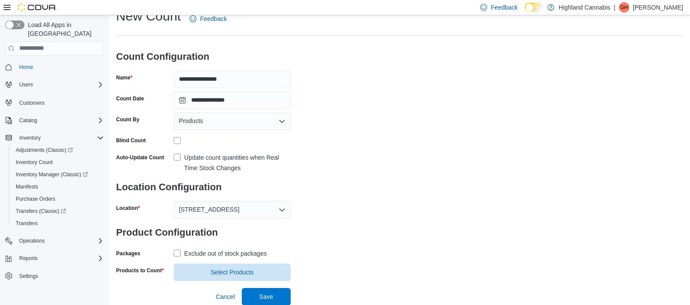 This screenshot has width=690, height=305. Describe the element at coordinates (127, 120) in the screenshot. I see `label: Count By` at that location.